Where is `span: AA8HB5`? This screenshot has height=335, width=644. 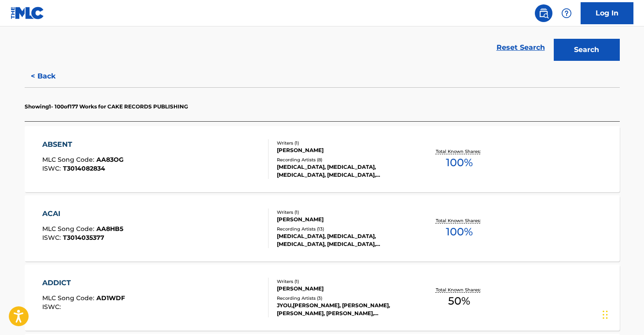 span: AA8HB5 is located at coordinates (110, 228).